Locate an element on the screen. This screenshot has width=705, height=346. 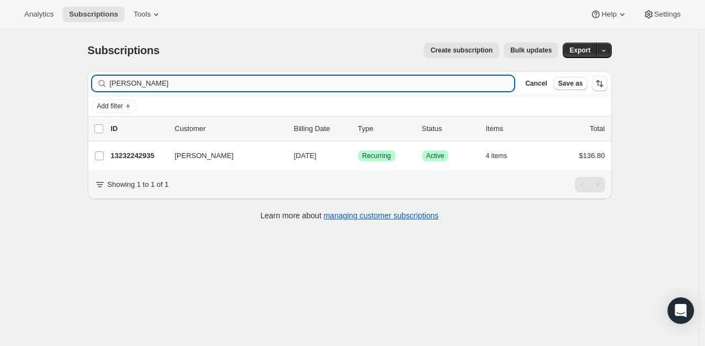
button: Add filter is located at coordinates (114, 106).